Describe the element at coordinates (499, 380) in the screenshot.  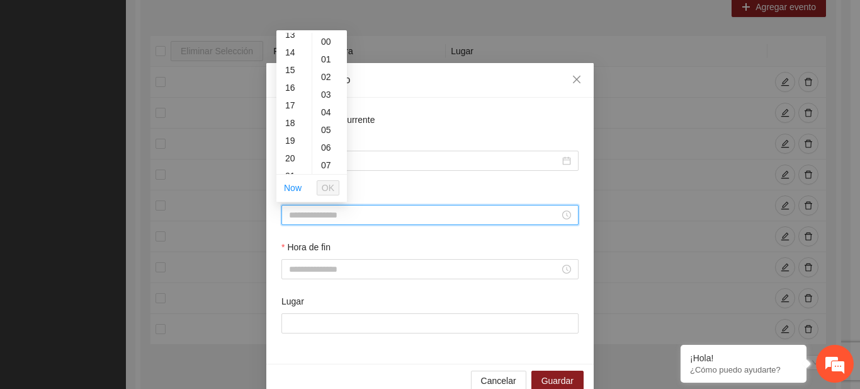
I see `span: Cancelar` at that location.